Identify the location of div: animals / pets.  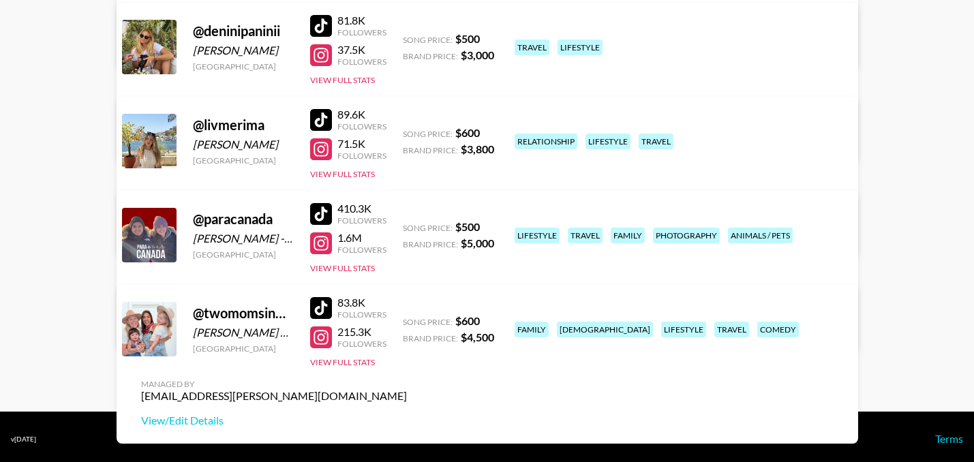
(760, 235).